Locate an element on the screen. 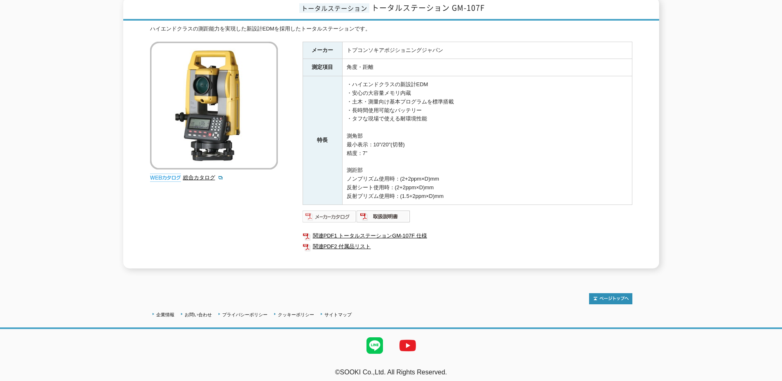  img: トータルステーション GM-107F is located at coordinates (214, 106).